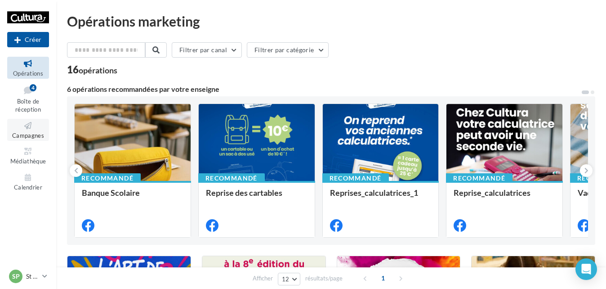 The height and width of the screenshot is (289, 606). Describe the element at coordinates (587, 269) in the screenshot. I see `div: Open Intercom Messenger` at that location.